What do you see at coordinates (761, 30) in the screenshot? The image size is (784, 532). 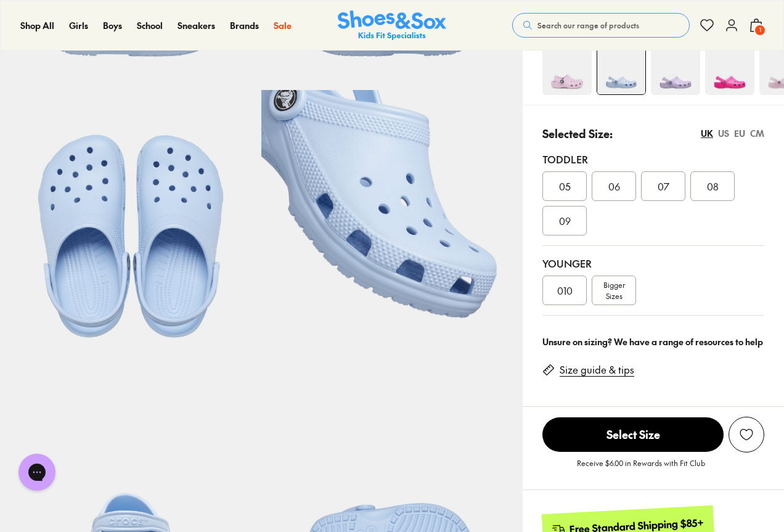 I see `span: 1` at bounding box center [761, 30].